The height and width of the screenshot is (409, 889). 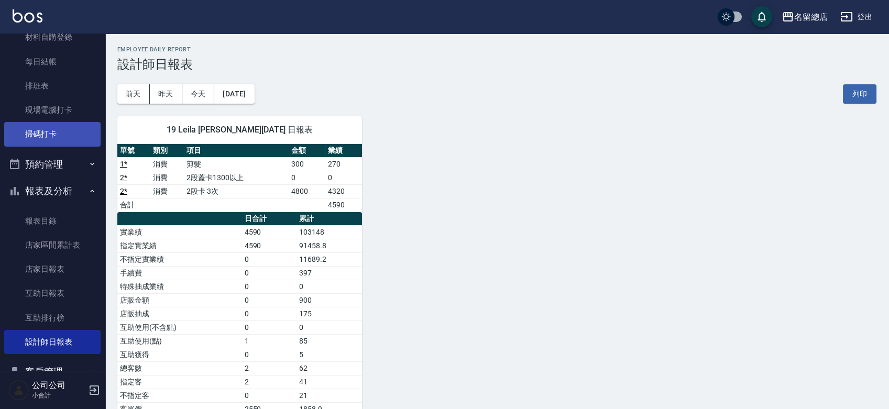 What do you see at coordinates (329, 368) in the screenshot?
I see `td: 62` at bounding box center [329, 368].